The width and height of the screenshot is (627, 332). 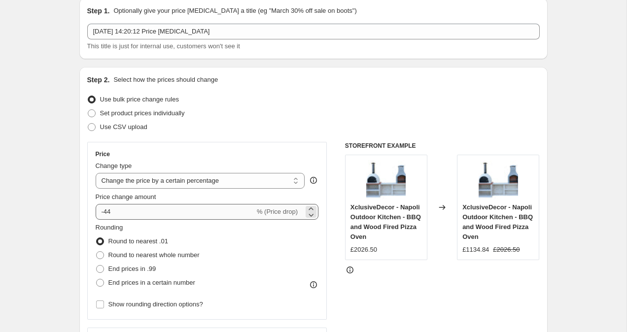 I want to click on p: Select how the prices should change, so click(x=166, y=80).